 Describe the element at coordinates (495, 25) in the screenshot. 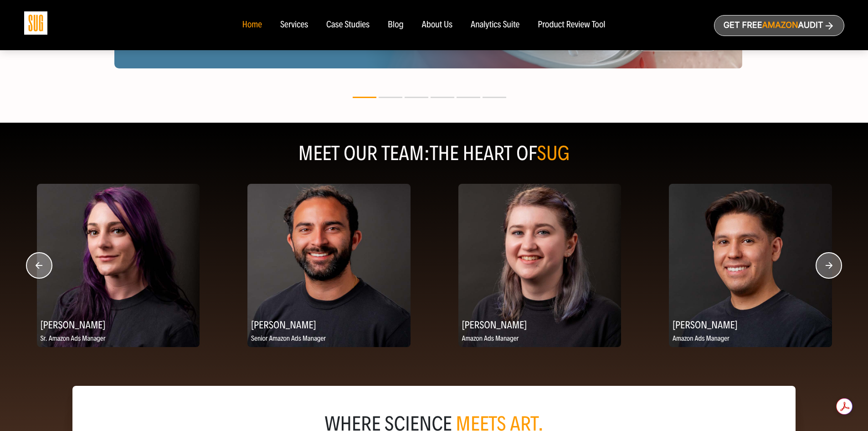

I see `a: Analytics Suite` at that location.